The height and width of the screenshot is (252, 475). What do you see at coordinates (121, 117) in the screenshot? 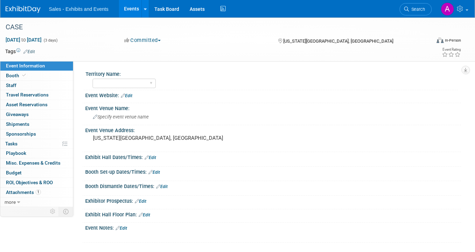
I see `span: Specify event venue name` at bounding box center [121, 117].